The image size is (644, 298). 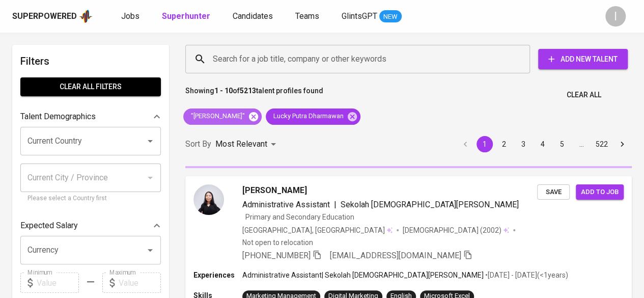 I want to click on div: Expected Salary, so click(x=90, y=225).